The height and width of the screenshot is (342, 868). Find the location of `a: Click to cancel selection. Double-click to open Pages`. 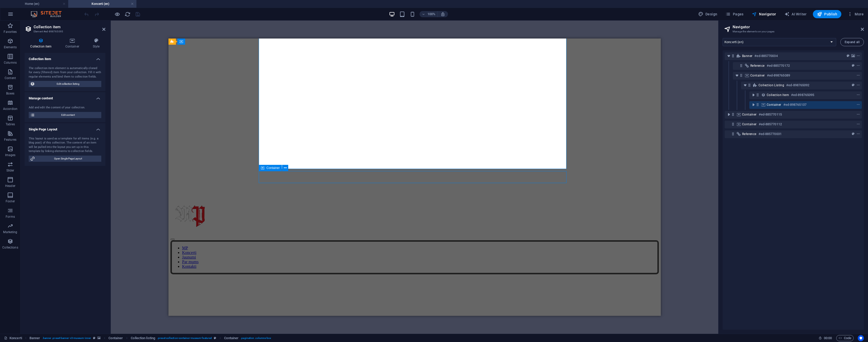

a: Click to cancel selection. Double-click to open Pages is located at coordinates (13, 338).